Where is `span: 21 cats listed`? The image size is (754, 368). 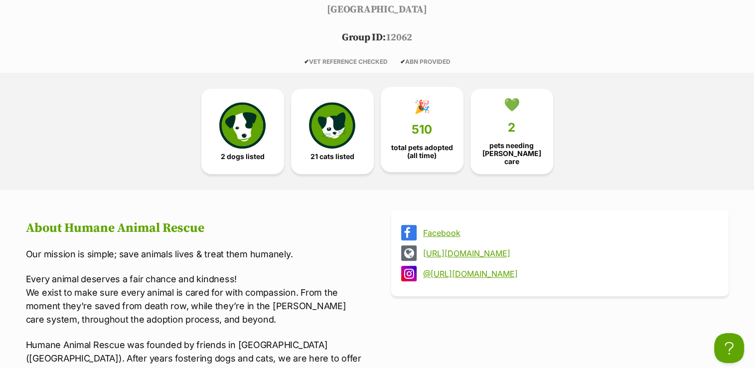 span: 21 cats listed is located at coordinates (332, 156).